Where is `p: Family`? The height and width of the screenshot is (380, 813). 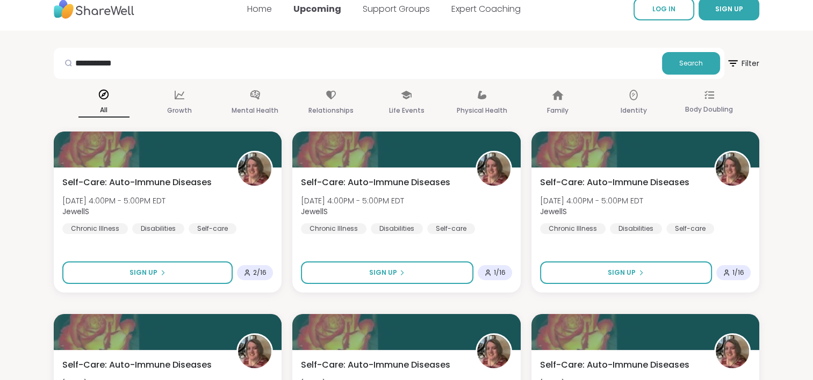
p: Family is located at coordinates (558, 111).